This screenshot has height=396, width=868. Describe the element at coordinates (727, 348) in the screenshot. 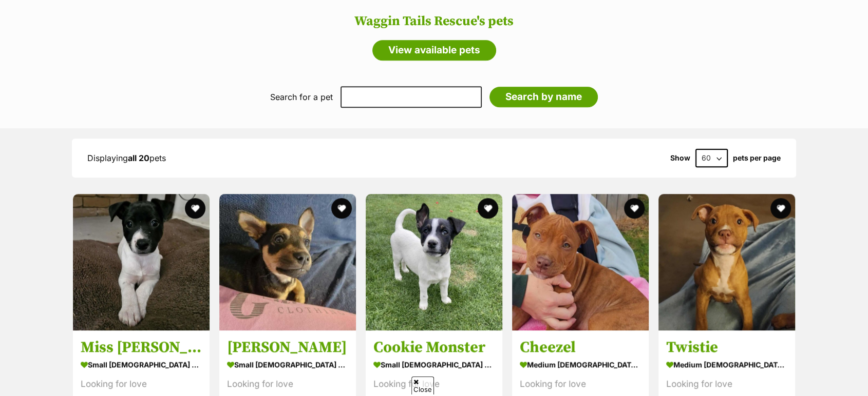

I see `h3: Twistie` at that location.